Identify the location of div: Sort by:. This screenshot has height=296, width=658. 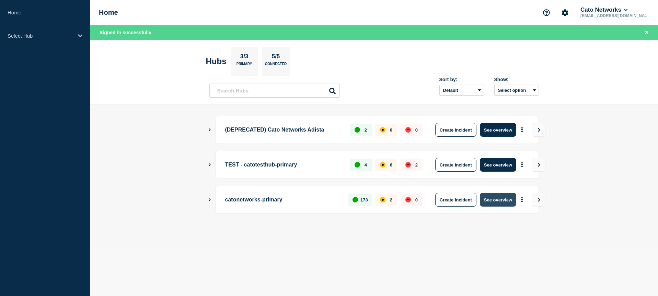
(462, 80).